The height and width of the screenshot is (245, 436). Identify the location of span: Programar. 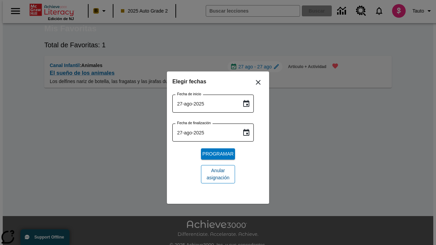
(218, 154).